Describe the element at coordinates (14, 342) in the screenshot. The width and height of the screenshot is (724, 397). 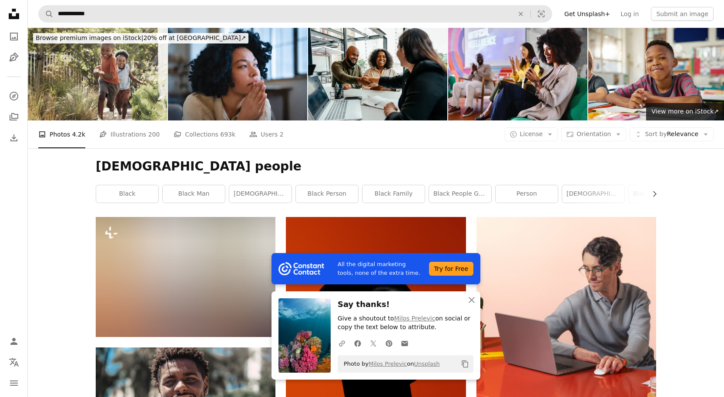
I see `a: Log in / Sign up` at that location.